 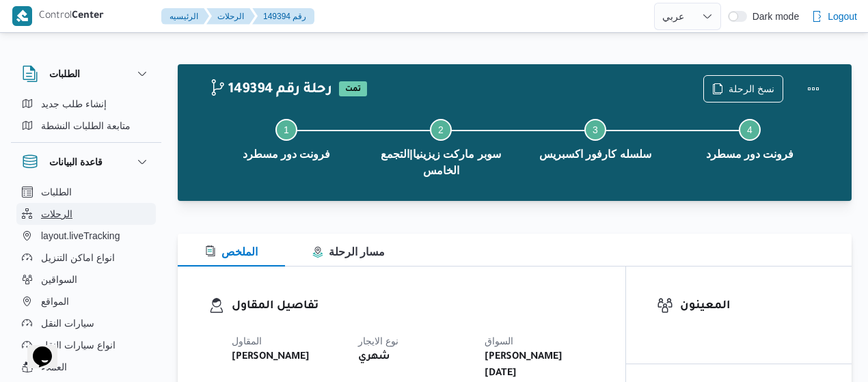 What do you see at coordinates (743, 89) in the screenshot?
I see `button: نسخ الرحلة` at bounding box center [743, 89].